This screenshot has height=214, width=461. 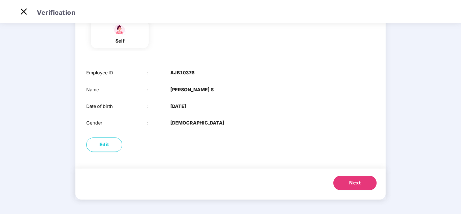 I want to click on div: Date of birth, so click(x=116, y=106).